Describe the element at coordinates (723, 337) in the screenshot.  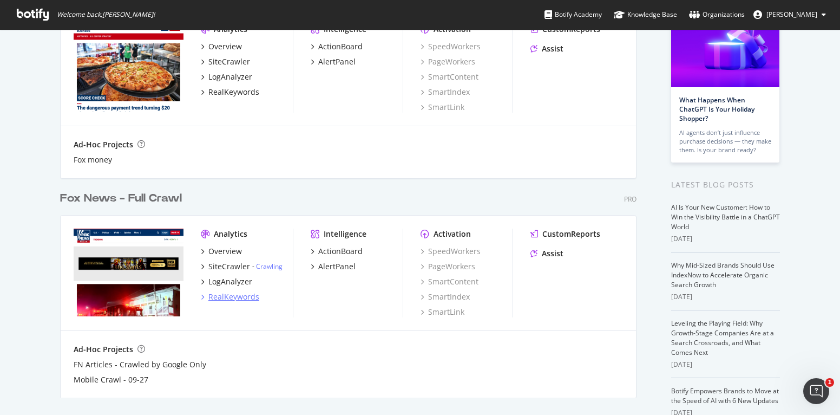
I see `a: Leveling the Playing Field: Why Growth-Stage Companies Are at a Search Crossroads, and What Comes...` at that location.